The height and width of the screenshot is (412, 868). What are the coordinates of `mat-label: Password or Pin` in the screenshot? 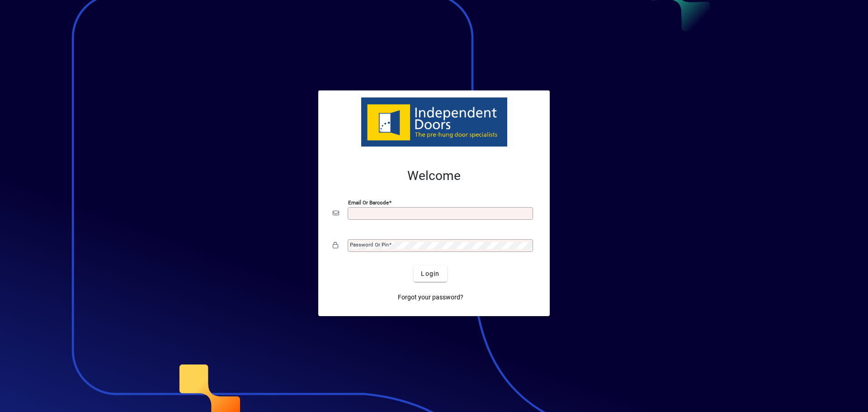 It's located at (370, 245).